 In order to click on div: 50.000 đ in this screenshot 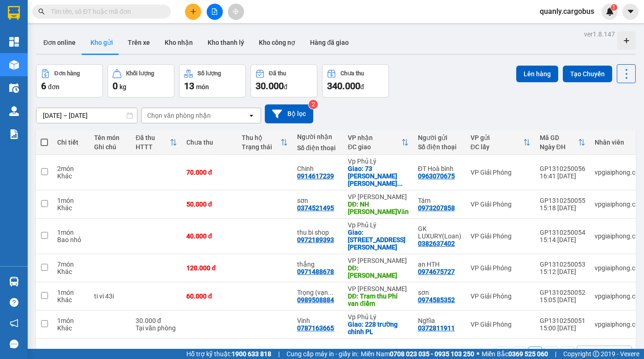, I will do `click(210, 204)`.